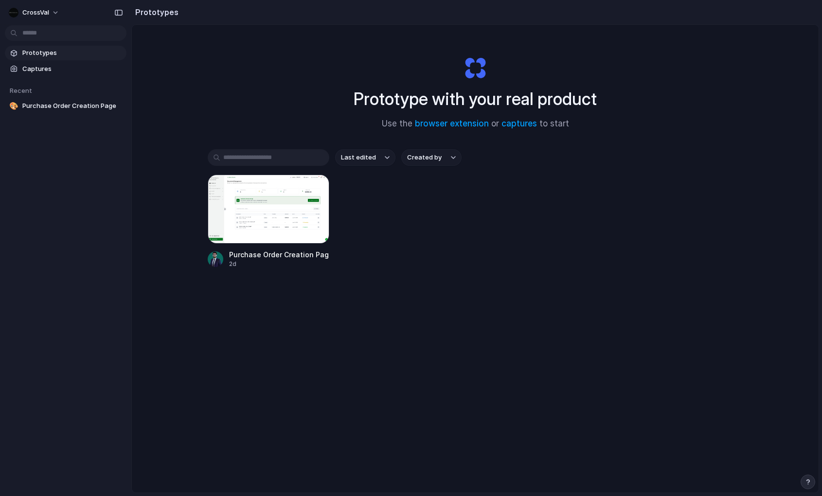 The image size is (822, 496). I want to click on div: 2d, so click(279, 264).